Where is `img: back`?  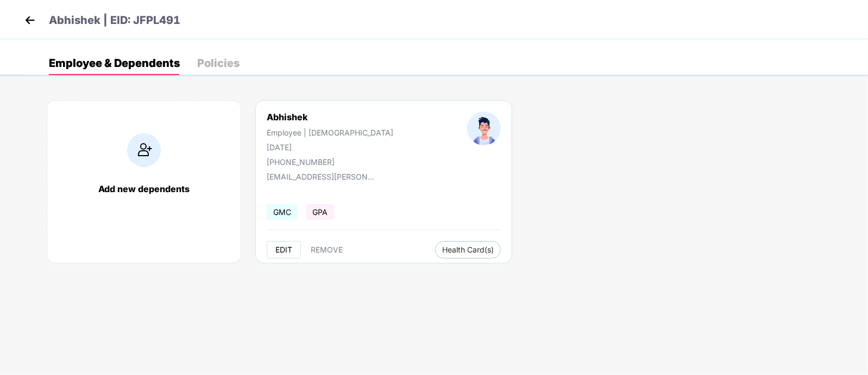 img: back is located at coordinates (30, 20).